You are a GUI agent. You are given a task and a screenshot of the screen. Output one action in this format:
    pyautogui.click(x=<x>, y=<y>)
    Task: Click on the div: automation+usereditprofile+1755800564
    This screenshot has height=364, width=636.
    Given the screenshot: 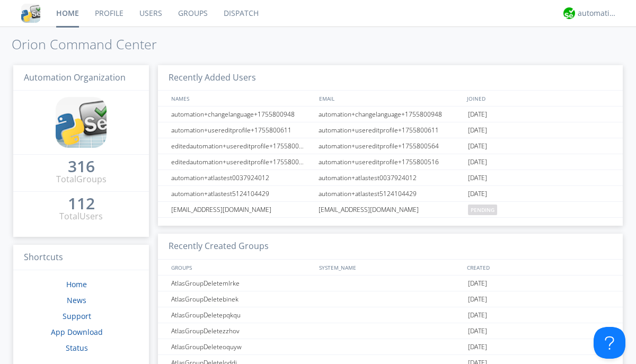 What is the action you would take?
    pyautogui.click(x=391, y=146)
    